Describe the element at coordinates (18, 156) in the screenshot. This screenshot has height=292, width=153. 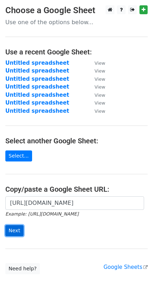
I see `a: Select...` at that location.